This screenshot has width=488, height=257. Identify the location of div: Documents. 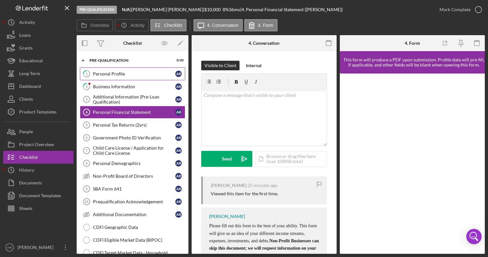
(30, 183).